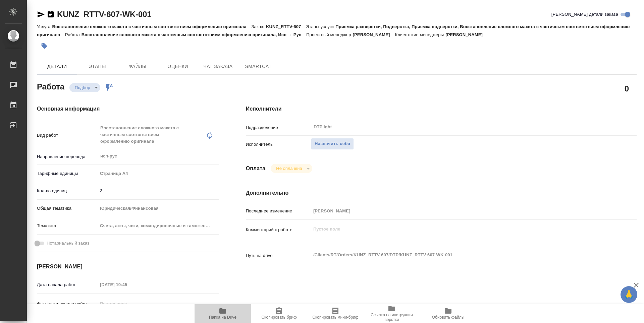 This screenshot has width=644, height=323. I want to click on button: Назначить себя, so click(333, 144).